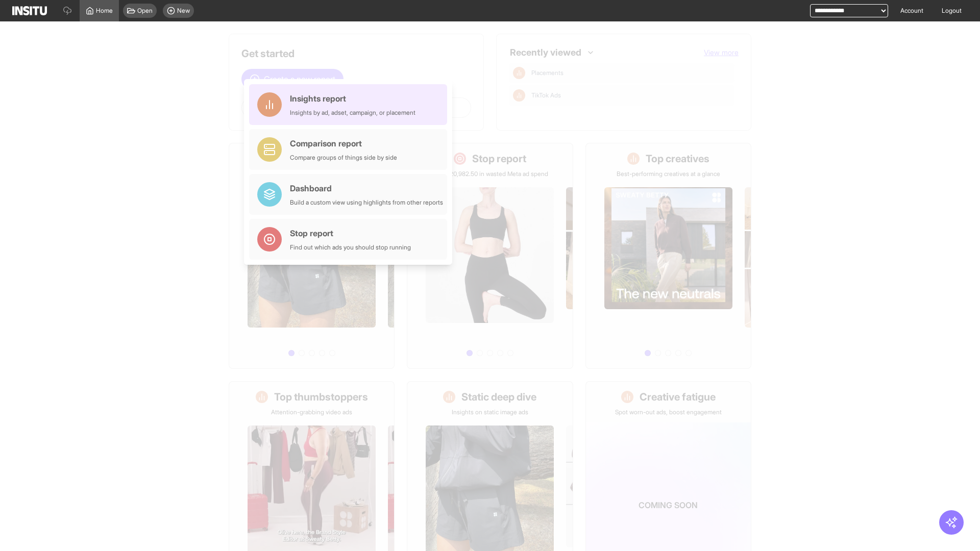 This screenshot has width=980, height=551. What do you see at coordinates (344, 143) in the screenshot?
I see `div: Comparison report` at bounding box center [344, 143].